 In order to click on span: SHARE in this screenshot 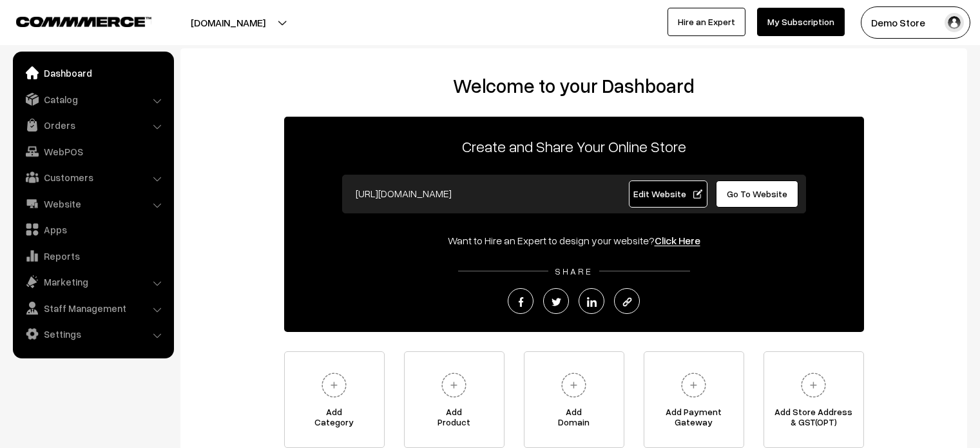, I will do `click(574, 270)`.